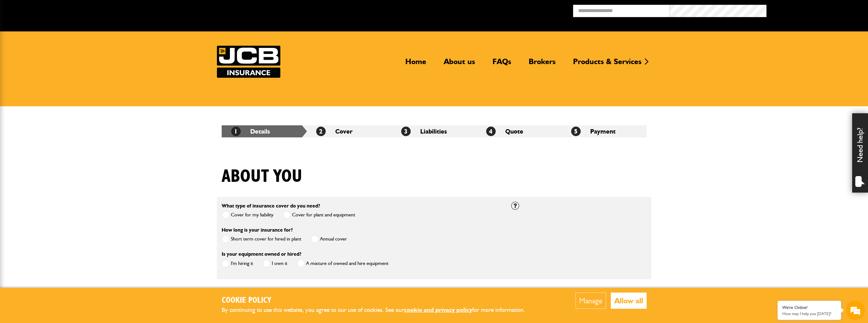 The width and height of the screenshot is (868, 323). What do you see at coordinates (520, 131) in the screenshot?
I see `li: Quote` at bounding box center [520, 131].